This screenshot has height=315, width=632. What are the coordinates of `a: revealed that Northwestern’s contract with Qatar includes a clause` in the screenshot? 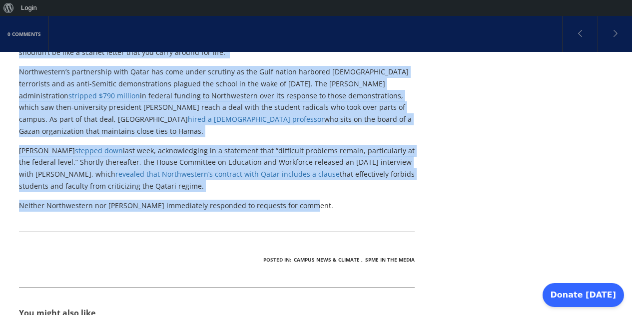 It's located at (227, 174).